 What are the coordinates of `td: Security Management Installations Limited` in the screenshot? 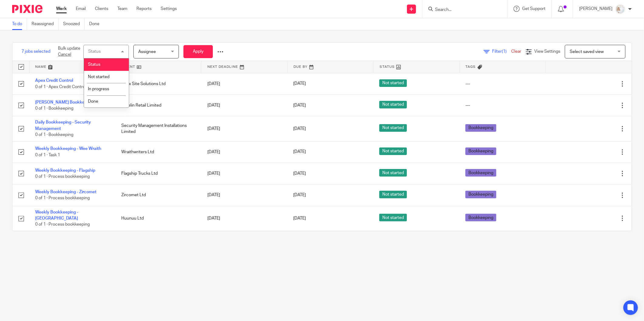 It's located at (158, 129).